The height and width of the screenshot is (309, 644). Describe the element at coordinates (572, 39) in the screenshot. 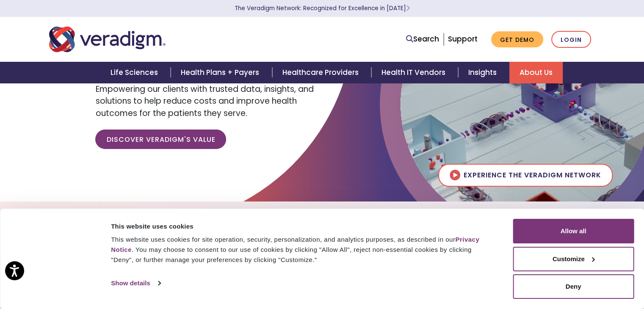

I see `a: Login` at that location.